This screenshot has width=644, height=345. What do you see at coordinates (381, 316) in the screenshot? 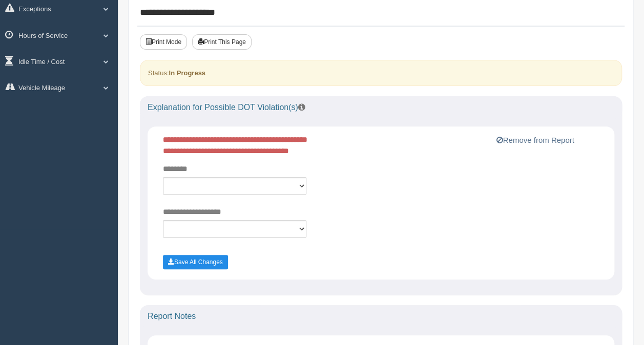
I see `div: Report Notes` at bounding box center [381, 316].